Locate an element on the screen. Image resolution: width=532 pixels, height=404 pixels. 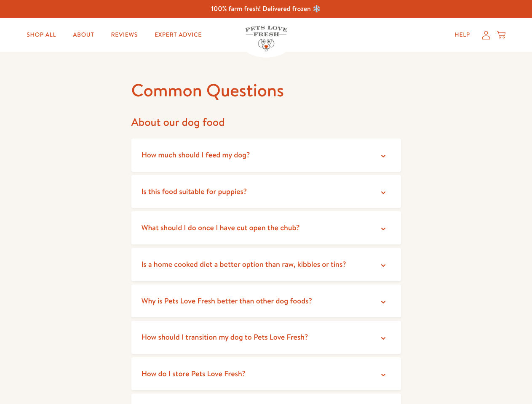
span: Is this food suitable for puppies? is located at coordinates (194, 191).